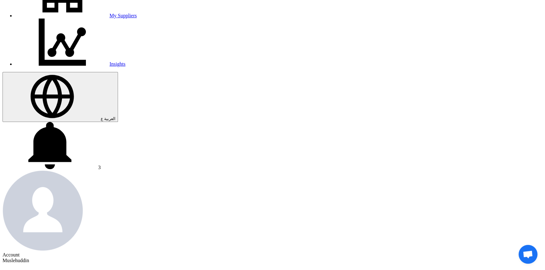 The height and width of the screenshot is (270, 545). Describe the element at coordinates (102, 119) in the screenshot. I see `span: ع` at that location.